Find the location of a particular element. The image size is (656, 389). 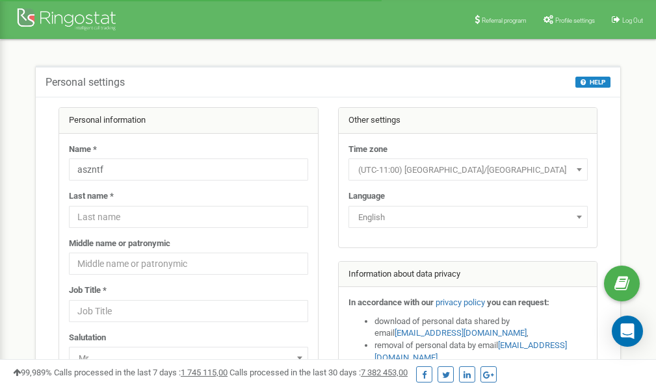

span: Profile settings is located at coordinates (575, 20).